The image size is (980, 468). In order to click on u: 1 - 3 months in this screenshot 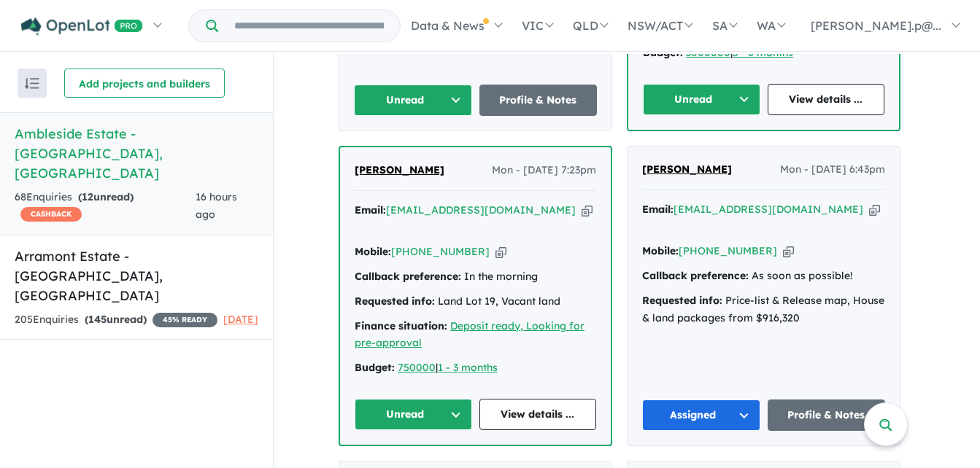, I will do `click(468, 368)`.